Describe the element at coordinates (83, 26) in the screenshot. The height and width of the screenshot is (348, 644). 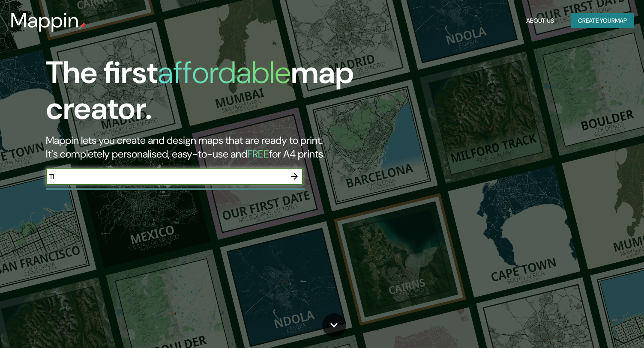
I see `img: mappin-pin` at that location.